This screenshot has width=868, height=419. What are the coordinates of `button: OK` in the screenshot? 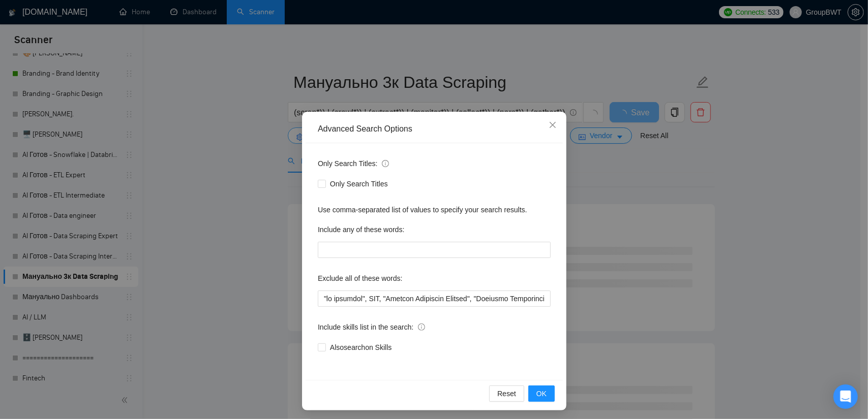 It's located at (541, 394).